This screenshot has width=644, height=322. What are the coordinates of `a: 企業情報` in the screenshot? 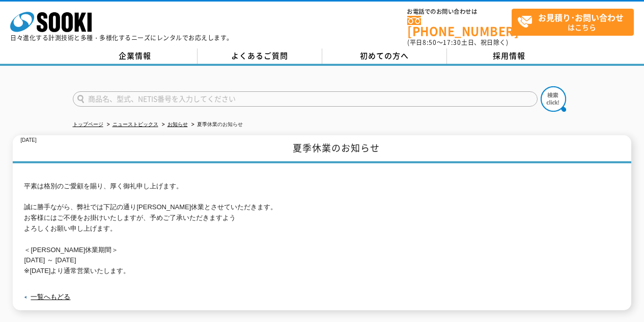 It's located at (135, 56).